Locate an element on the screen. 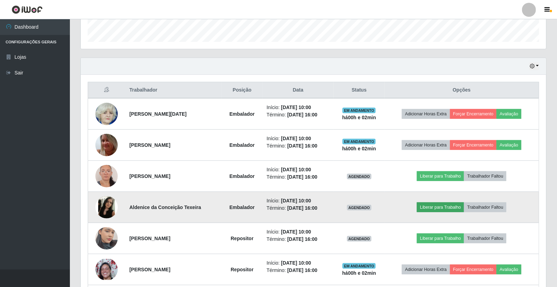 The height and width of the screenshot is (287, 557). img: 1657005856097.jpeg is located at coordinates (107, 114).